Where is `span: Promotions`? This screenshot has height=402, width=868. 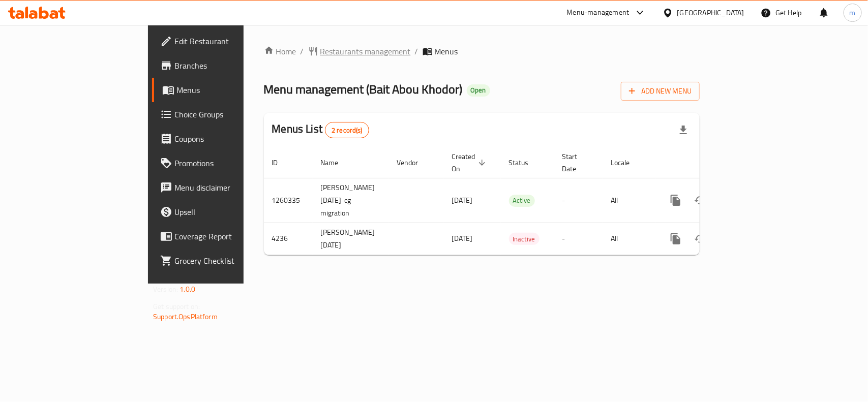
span: Promotions is located at coordinates (229, 163).